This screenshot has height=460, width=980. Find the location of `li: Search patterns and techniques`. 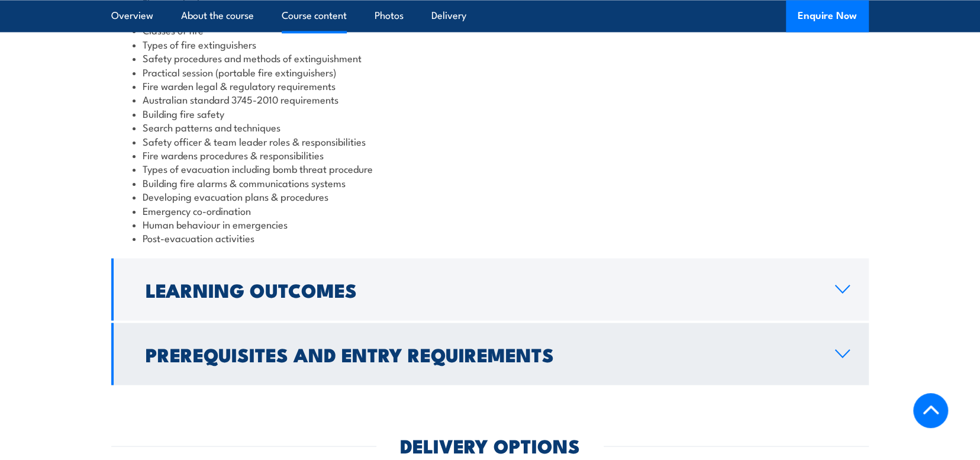

li: Search patterns and techniques is located at coordinates (490, 127).